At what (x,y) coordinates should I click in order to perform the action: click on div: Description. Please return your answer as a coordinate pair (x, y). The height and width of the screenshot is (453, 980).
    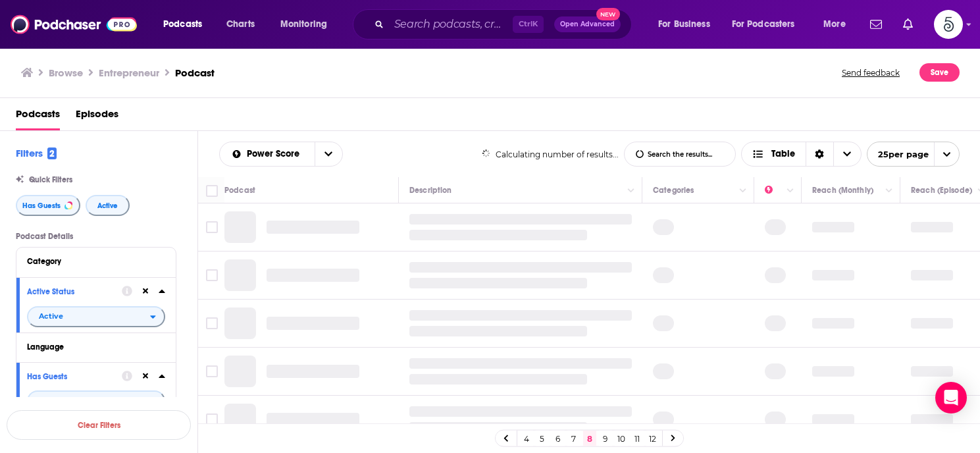
    Looking at the image, I should click on (430, 190).